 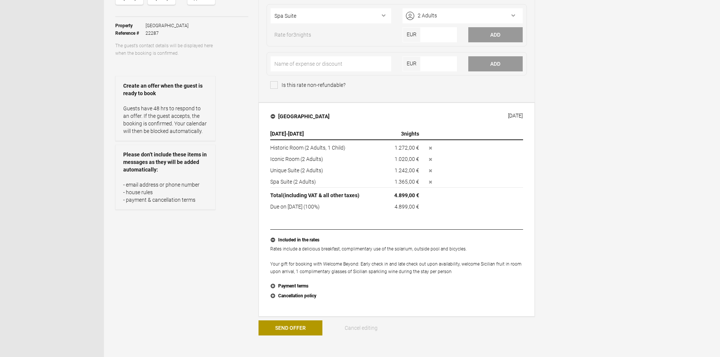 What do you see at coordinates (167, 33) in the screenshot?
I see `span: 22287` at bounding box center [167, 33].